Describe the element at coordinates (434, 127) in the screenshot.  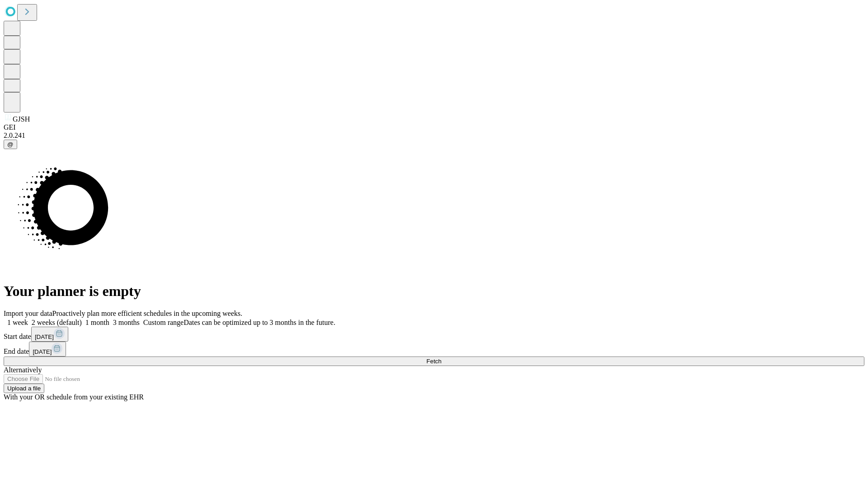
I see `div: GEI` at that location.